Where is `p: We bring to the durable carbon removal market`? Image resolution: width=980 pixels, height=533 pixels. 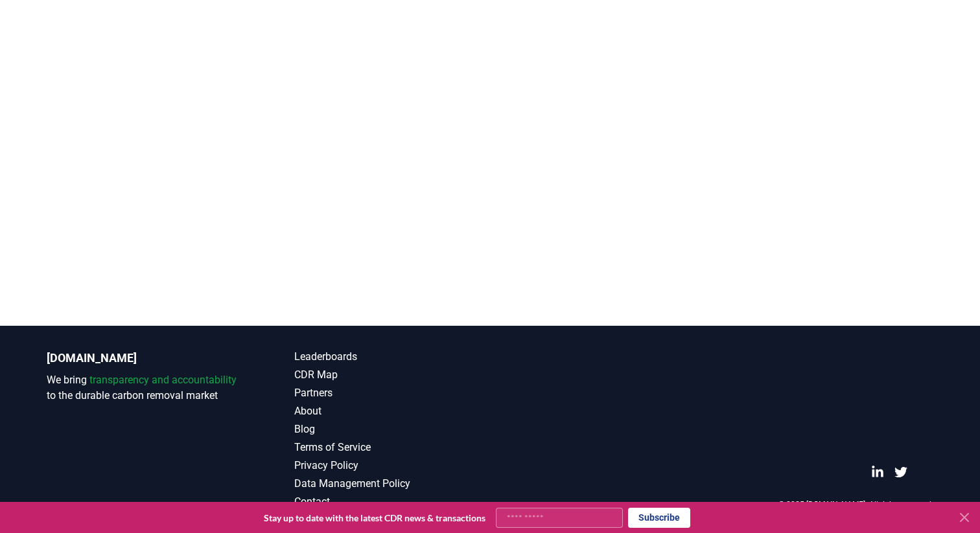 p: We bring to the durable carbon removal market is located at coordinates (145, 388).